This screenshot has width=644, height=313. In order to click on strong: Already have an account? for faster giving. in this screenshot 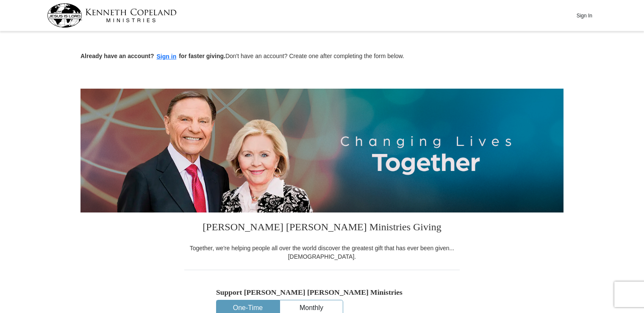, I will do `click(153, 56)`.